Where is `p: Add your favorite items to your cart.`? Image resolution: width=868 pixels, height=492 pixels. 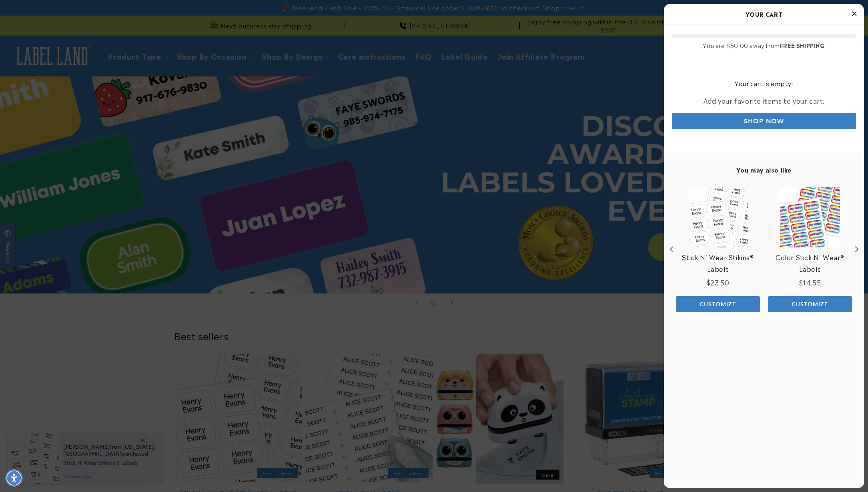
p: Add your favorite items to your cart. is located at coordinates (764, 101).